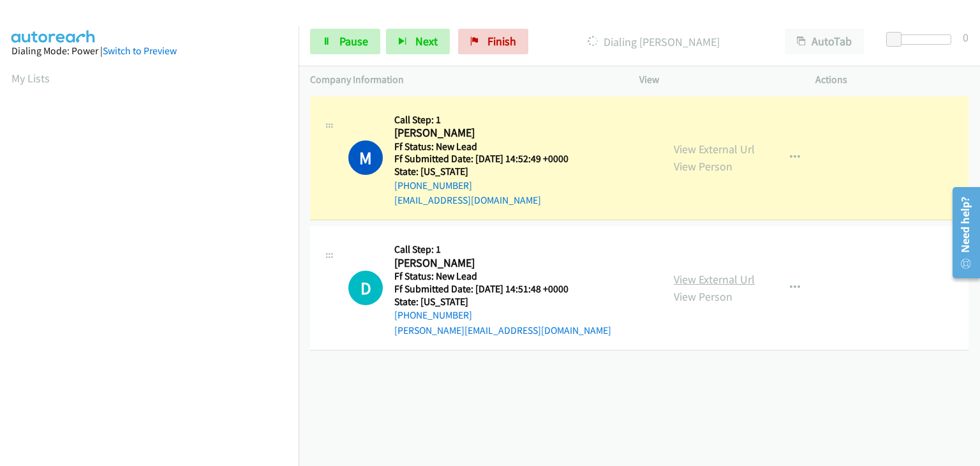 This screenshot has height=466, width=980. What do you see at coordinates (965, 37) in the screenshot?
I see `div: 0` at bounding box center [965, 37].